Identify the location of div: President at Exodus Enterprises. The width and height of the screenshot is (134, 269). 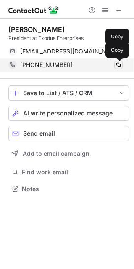
(69, 38).